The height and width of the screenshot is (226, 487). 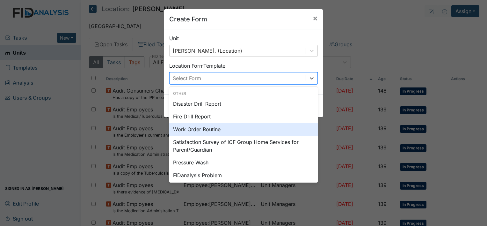 I want to click on div: Disaster Drill Report, so click(x=244, y=104).